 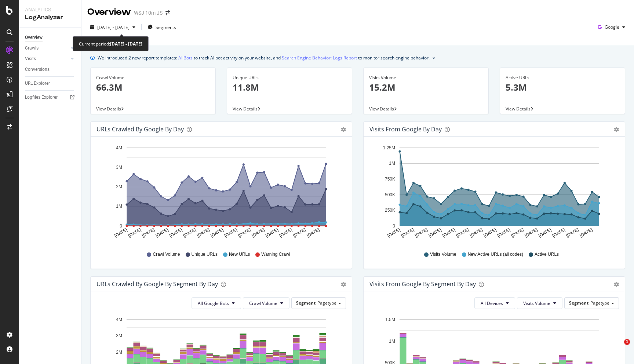 What do you see at coordinates (167, 13) in the screenshot?
I see `div: arrow-right-arrow-left` at bounding box center [167, 13].